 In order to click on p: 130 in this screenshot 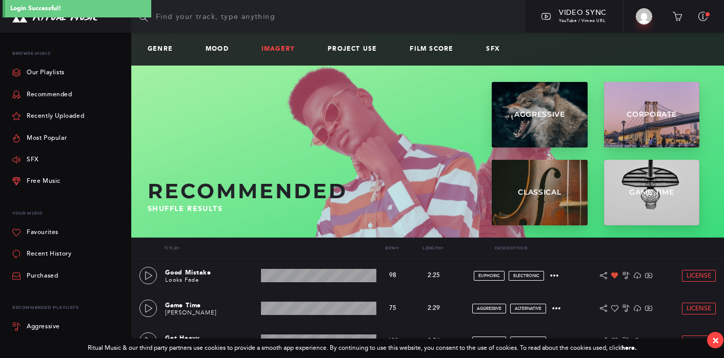, I will do `click(393, 341)`.